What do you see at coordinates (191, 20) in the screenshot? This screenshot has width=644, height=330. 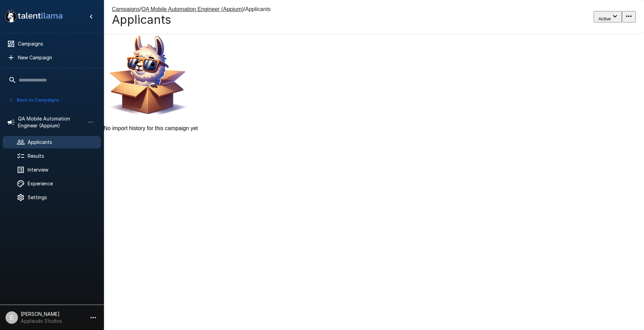 I see `h4: Applicants` at bounding box center [191, 20].